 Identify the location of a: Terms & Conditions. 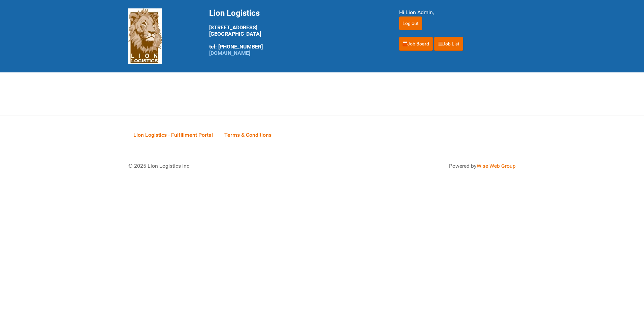
(248, 135).